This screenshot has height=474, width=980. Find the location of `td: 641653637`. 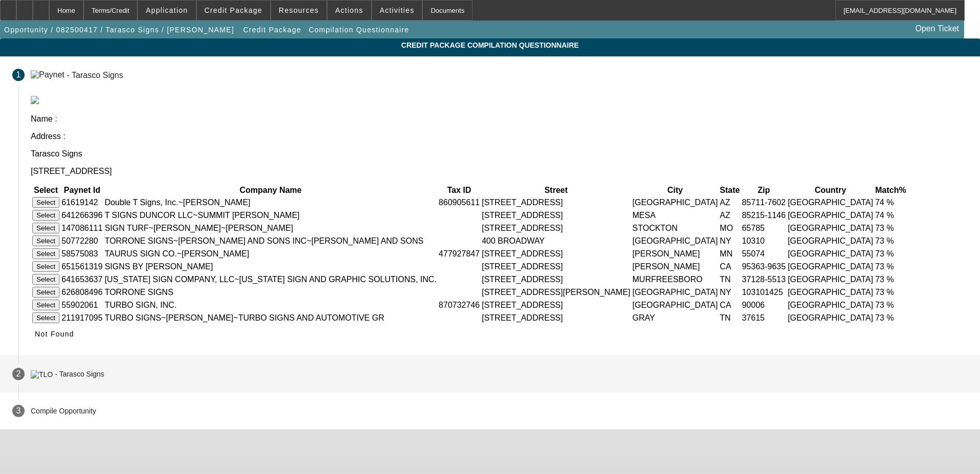

td: 641653637 is located at coordinates (82, 279).